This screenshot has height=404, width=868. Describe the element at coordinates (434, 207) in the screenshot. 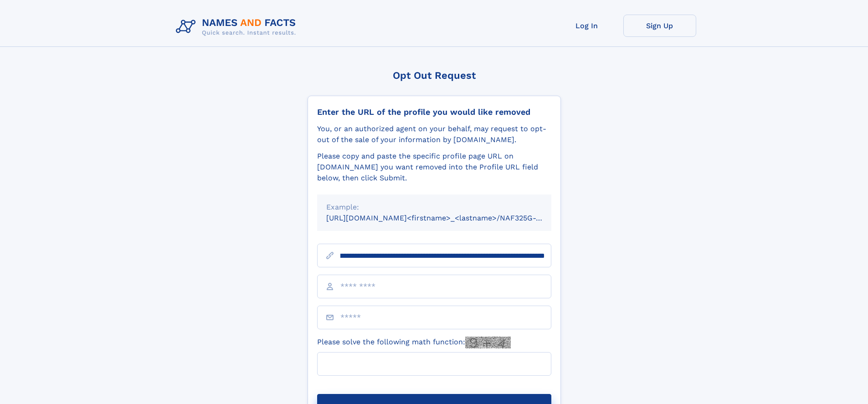

I see `div: Example:` at that location.